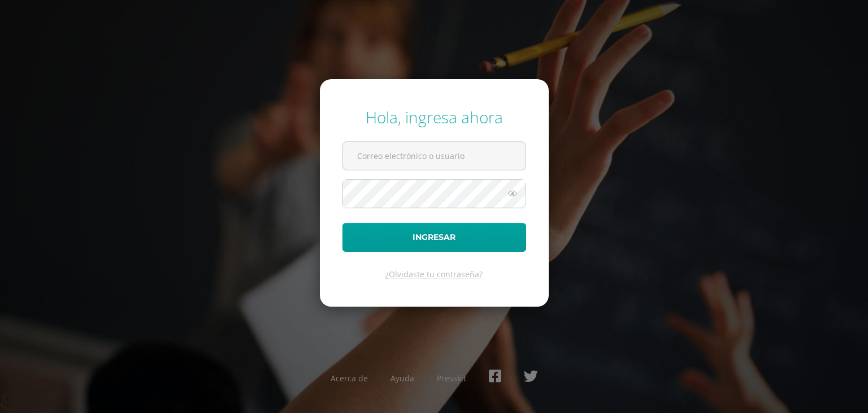  I want to click on a: Acerca de, so click(349, 378).